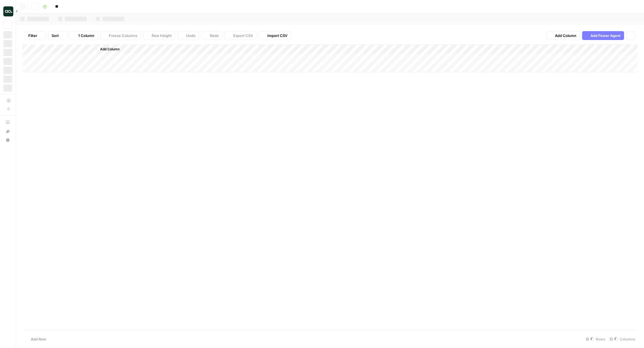 The width and height of the screenshot is (644, 348). Describe the element at coordinates (188, 36) in the screenshot. I see `button: Undo` at that location.